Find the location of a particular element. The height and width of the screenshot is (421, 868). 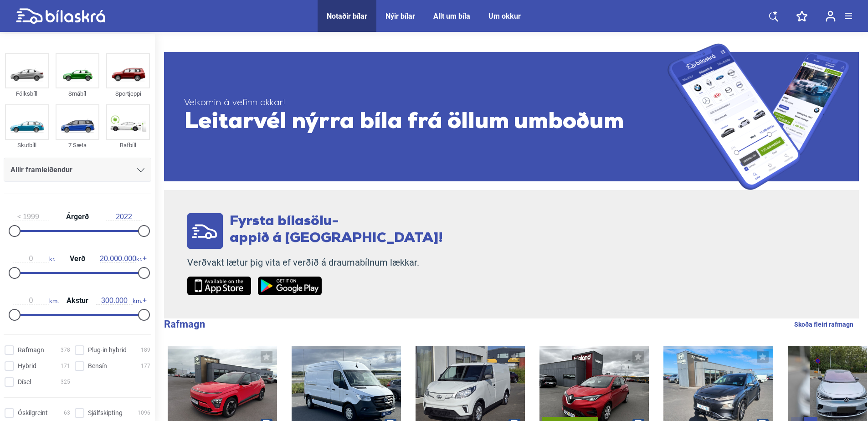

span: Rafmagn is located at coordinates (31, 350).